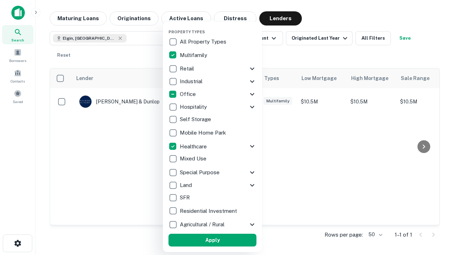 The height and width of the screenshot is (255, 454). I want to click on p: Industrial, so click(192, 82).